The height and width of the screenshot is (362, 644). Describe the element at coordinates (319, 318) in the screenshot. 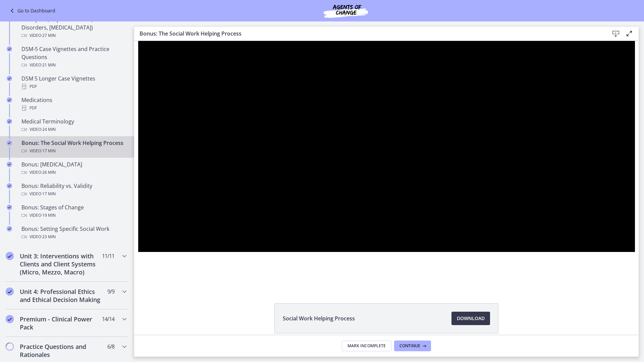

I see `span: Social Work Helping Process` at that location.